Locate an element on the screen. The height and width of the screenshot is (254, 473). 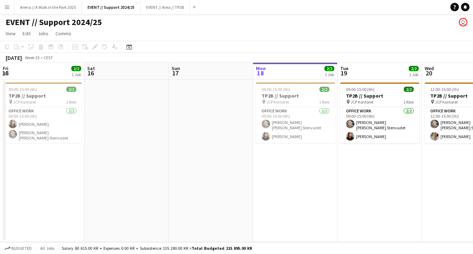
a: Jobs is located at coordinates (43, 34).